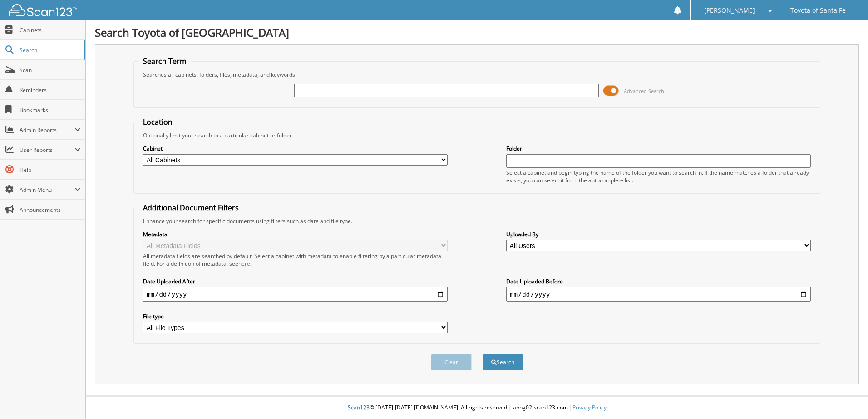 This screenshot has width=868, height=419. I want to click on div: All metadata fields are searched by default. Select a cabinet with metadata to enable filtering b..., so click(295, 260).